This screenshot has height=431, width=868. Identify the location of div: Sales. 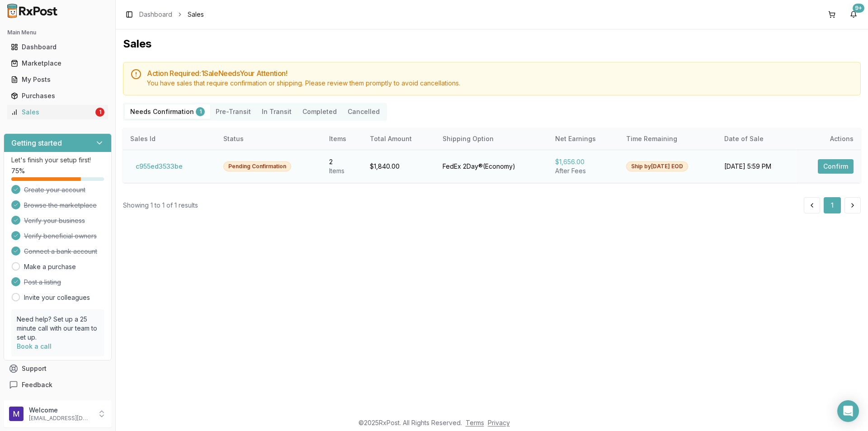
(52, 112).